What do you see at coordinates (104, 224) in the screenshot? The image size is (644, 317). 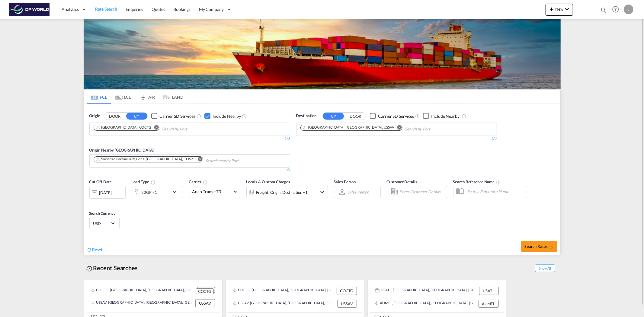 I see `md-select: Select Currency: $ USDUnited States Dollar` at bounding box center [104, 224].